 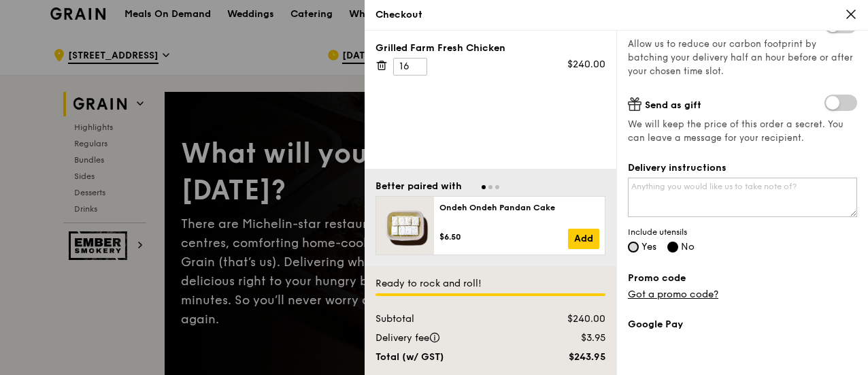 What do you see at coordinates (503, 237) in the screenshot?
I see `div: $6.50` at bounding box center [503, 237].